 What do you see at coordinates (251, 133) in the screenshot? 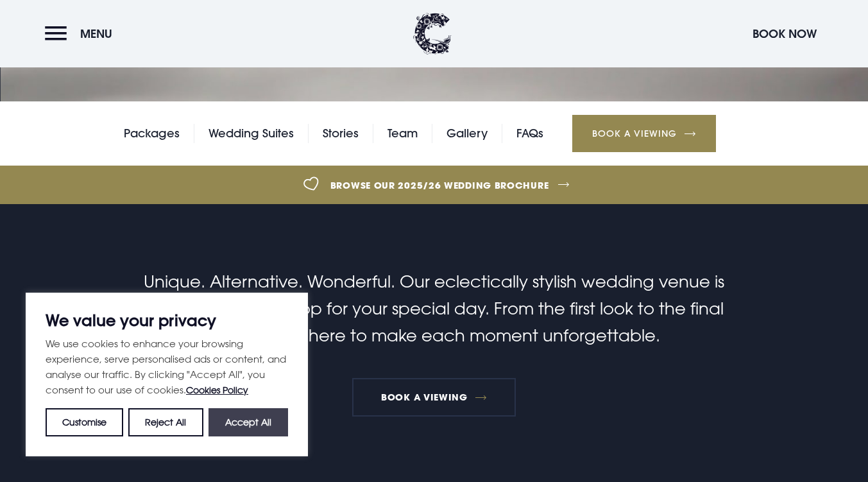
I see `a: Wedding Suites` at bounding box center [251, 133].